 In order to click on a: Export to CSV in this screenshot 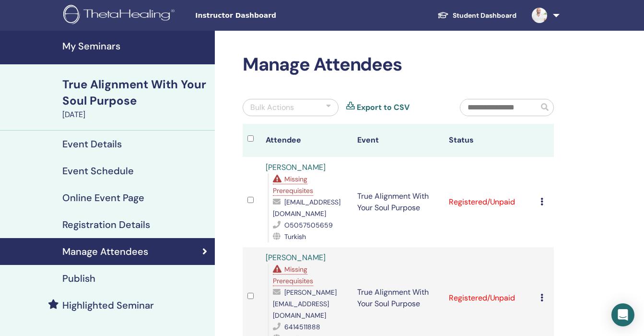, I will do `click(383, 107)`.